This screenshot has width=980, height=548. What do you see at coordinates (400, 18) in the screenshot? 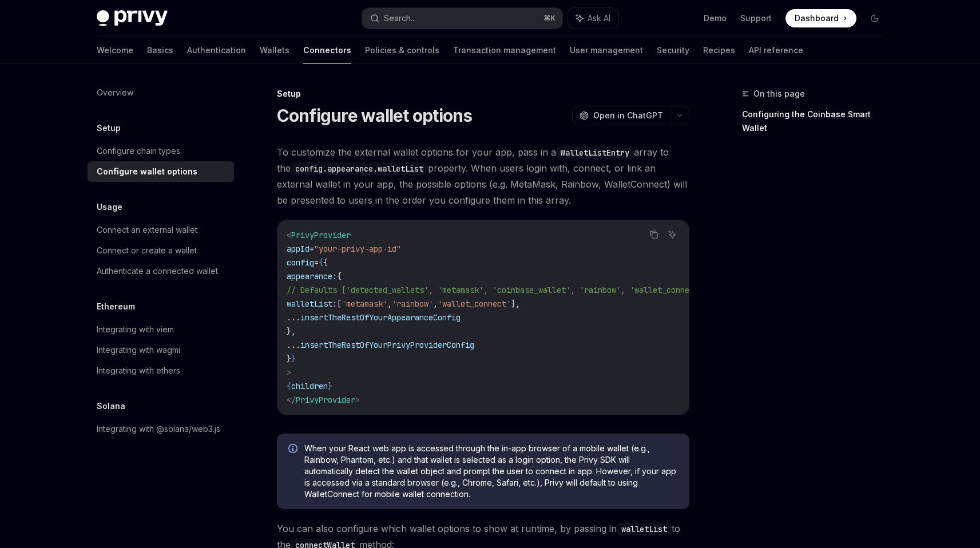
I see `div: Search...` at bounding box center [400, 18].